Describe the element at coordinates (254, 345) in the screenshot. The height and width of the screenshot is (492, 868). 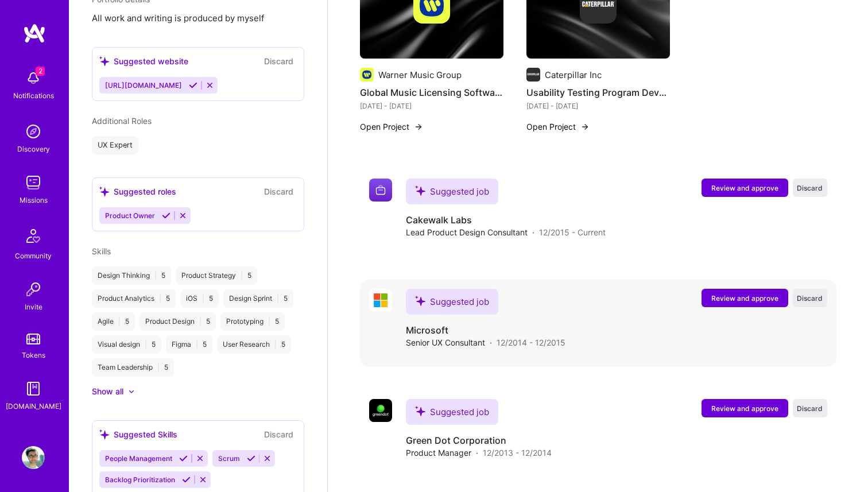
I see `div: User Research 5` at that location.